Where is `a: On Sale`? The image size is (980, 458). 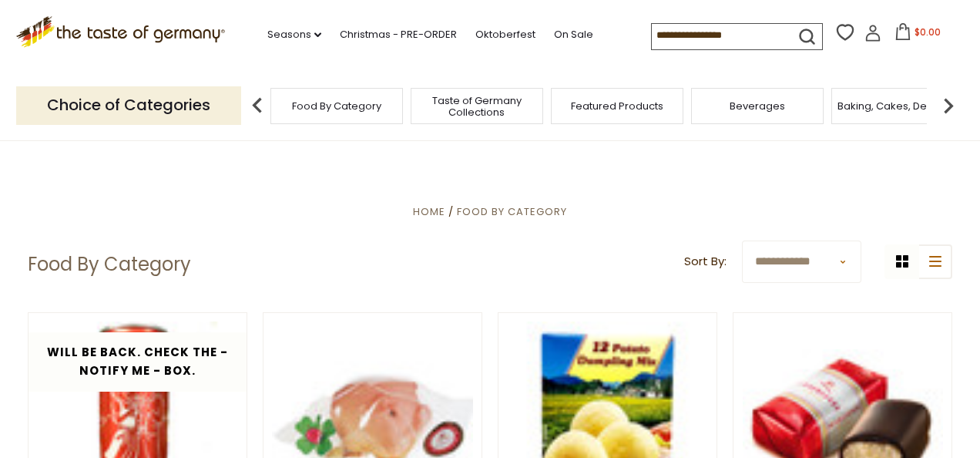
a: On Sale is located at coordinates (574, 34).